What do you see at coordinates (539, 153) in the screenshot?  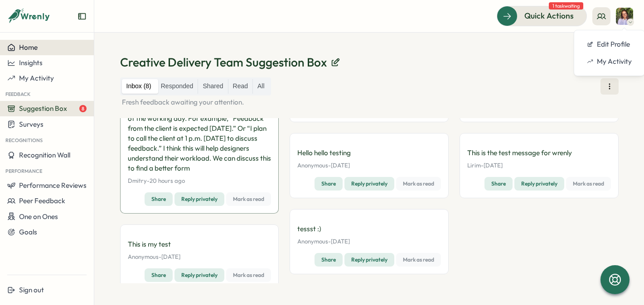 I see `p: This is the test message for wrenly` at bounding box center [539, 153].